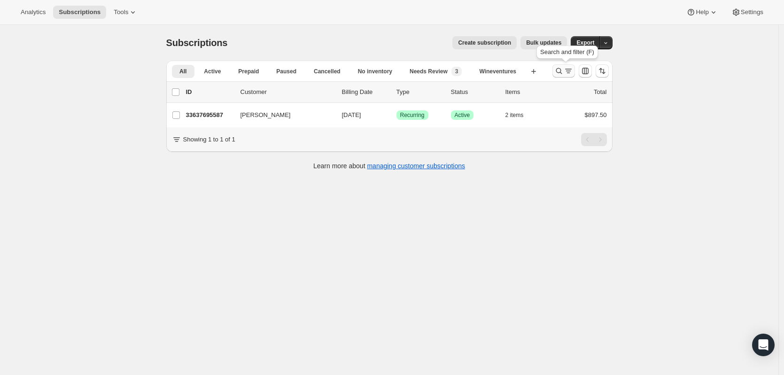 This screenshot has width=784, height=375. Describe the element at coordinates (412, 115) in the screenshot. I see `span: Recurring` at that location.